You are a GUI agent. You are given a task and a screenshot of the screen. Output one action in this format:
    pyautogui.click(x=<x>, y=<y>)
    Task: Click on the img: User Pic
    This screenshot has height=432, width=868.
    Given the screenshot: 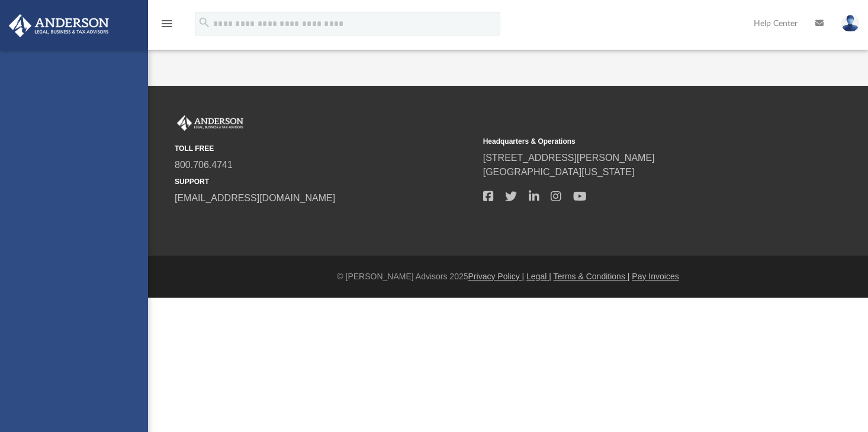 What is the action you would take?
    pyautogui.click(x=851, y=23)
    